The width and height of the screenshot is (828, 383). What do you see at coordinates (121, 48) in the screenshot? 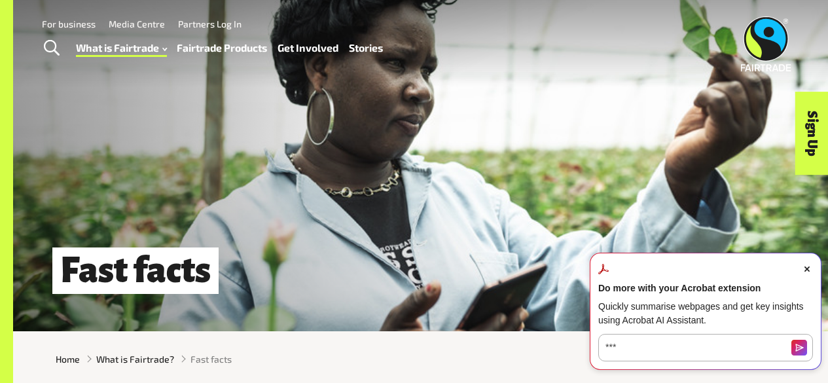
I see `a: What is Fairtrade` at bounding box center [121, 48].